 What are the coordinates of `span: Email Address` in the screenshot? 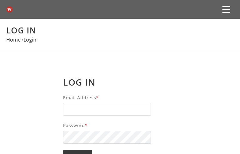 It's located at (148, 98).